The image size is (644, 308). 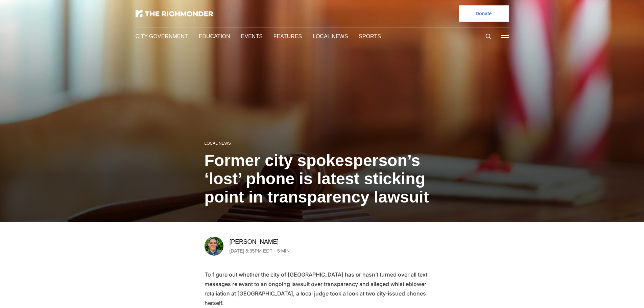 What do you see at coordinates (362, 36) in the screenshot?
I see `a: Sports` at bounding box center [362, 36].